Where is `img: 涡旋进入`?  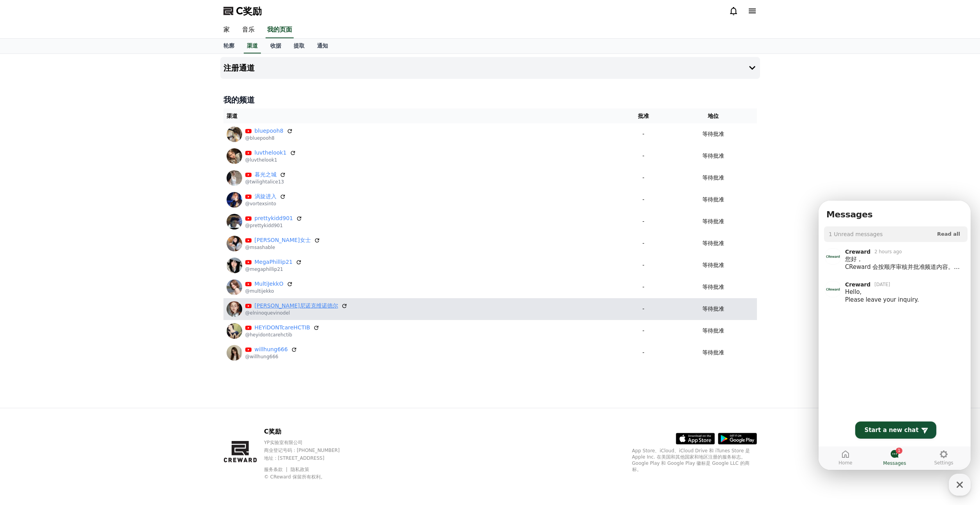 img: 涡旋进入 is located at coordinates (235, 200).